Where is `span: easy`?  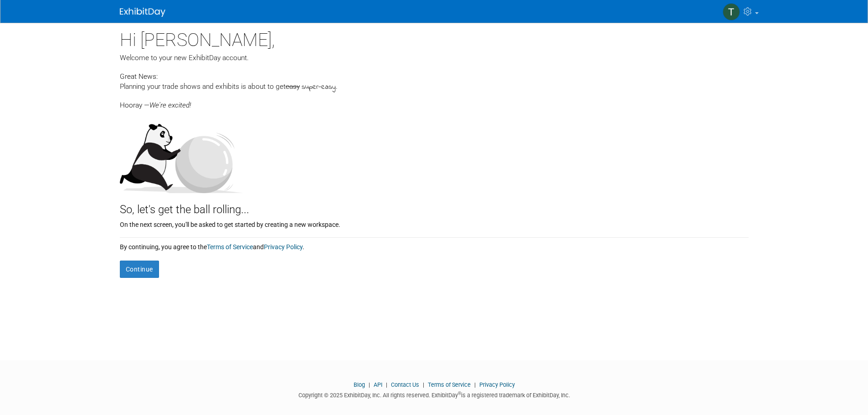 span: easy is located at coordinates (293, 87).